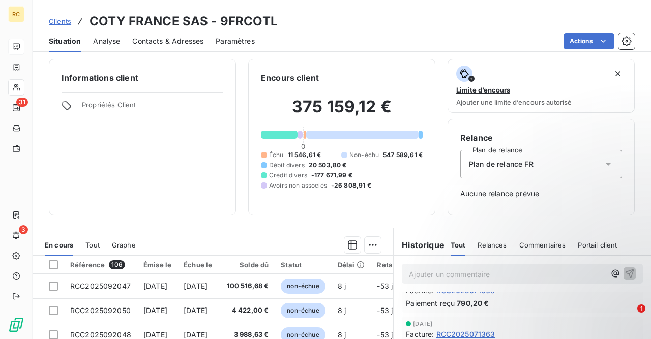 The height and width of the screenshot is (339, 651). What do you see at coordinates (351, 186) in the screenshot?
I see `span: -26 808,91 €` at bounding box center [351, 186].